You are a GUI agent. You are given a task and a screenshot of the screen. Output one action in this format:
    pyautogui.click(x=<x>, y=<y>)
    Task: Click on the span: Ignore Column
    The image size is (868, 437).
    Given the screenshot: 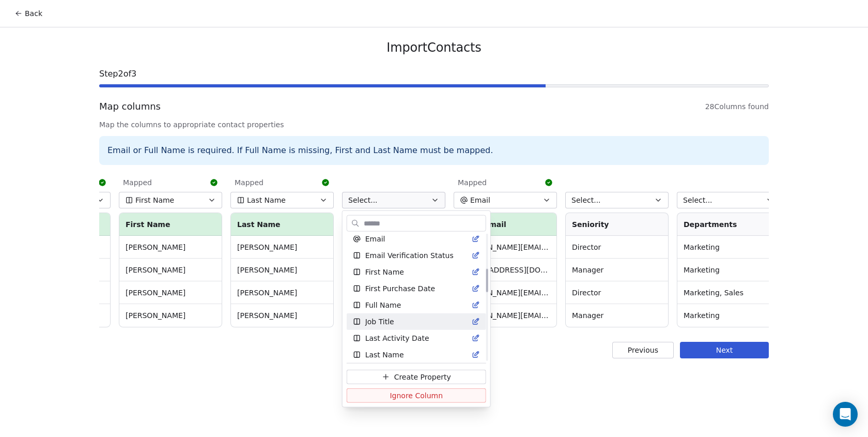 What is the action you would take?
    pyautogui.click(x=416, y=395)
    